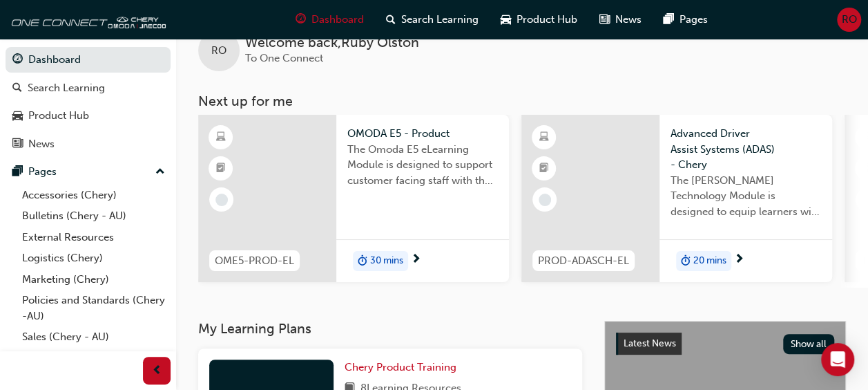 The height and width of the screenshot is (390, 868). Describe the element at coordinates (746, 149) in the screenshot. I see `span: Advanced Driver Assist Systems (ADAS) - Chery` at that location.